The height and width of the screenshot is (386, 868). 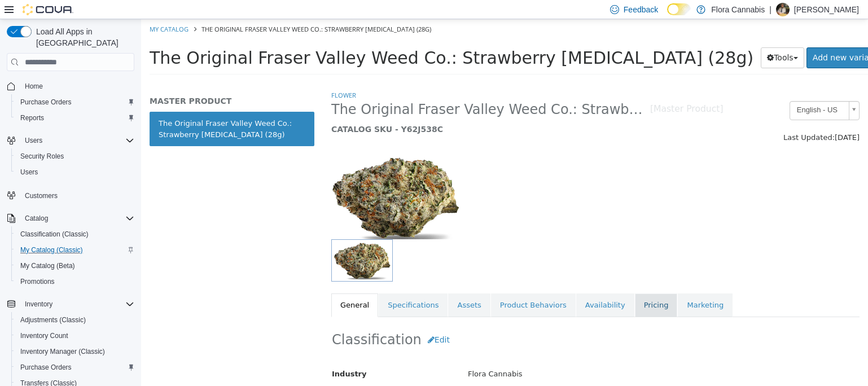 What do you see at coordinates (75, 352) in the screenshot?
I see `button: Inventory Manager (Classic)` at bounding box center [75, 352].